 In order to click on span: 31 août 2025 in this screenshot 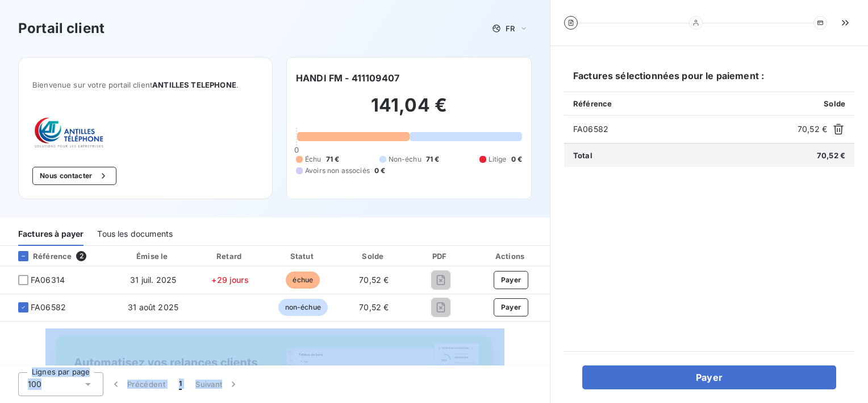, I will do `click(153, 307)`.